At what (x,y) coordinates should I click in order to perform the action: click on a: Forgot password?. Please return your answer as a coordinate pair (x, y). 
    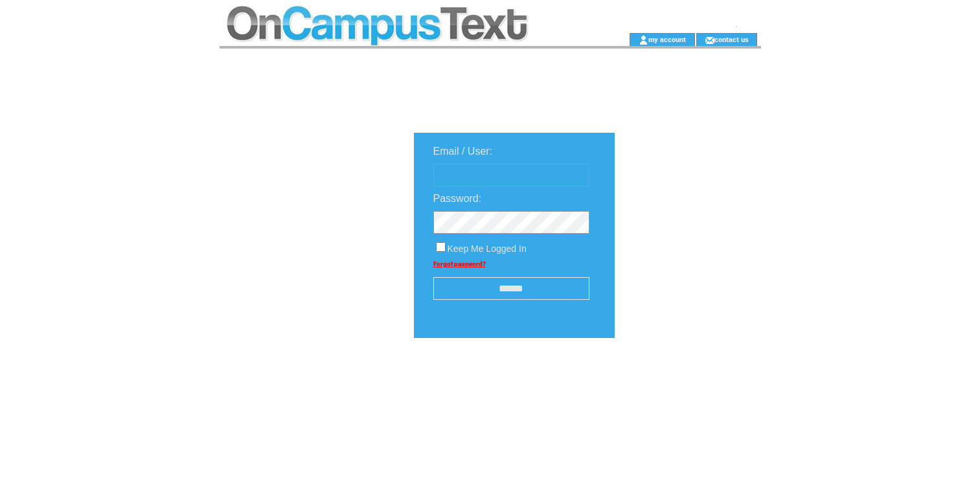
    Looking at the image, I should click on (459, 264).